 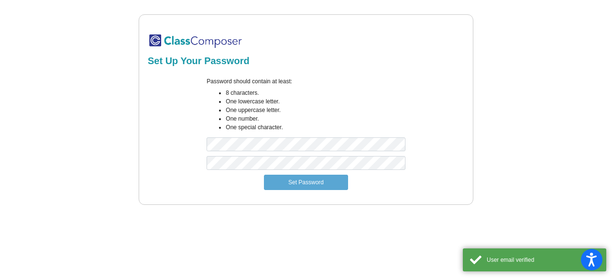 I want to click on li: One special character., so click(x=315, y=127).